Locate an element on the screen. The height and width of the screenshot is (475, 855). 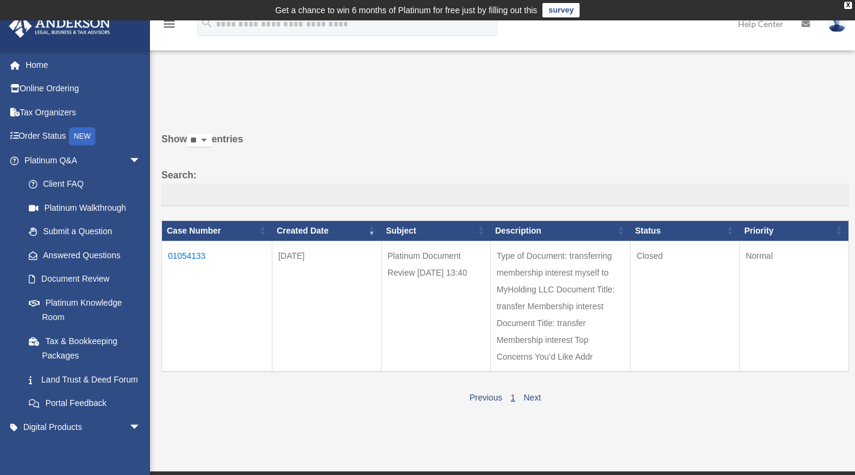
a: Home is located at coordinates (83, 65).